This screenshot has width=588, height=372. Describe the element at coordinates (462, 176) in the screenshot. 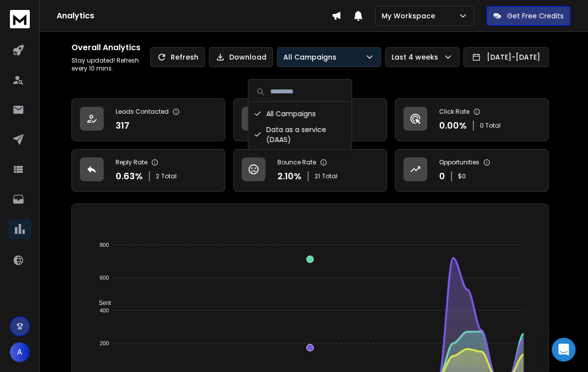

I see `p: $ 0` at that location.